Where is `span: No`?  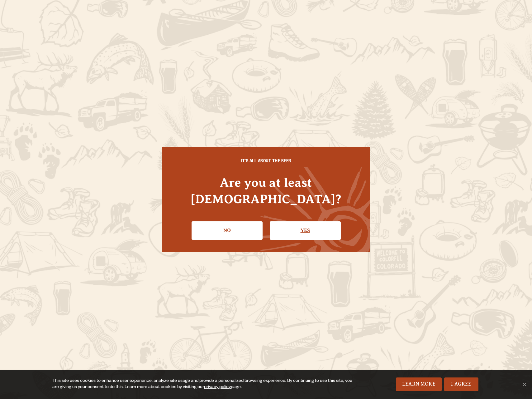 span: No is located at coordinates (524, 384).